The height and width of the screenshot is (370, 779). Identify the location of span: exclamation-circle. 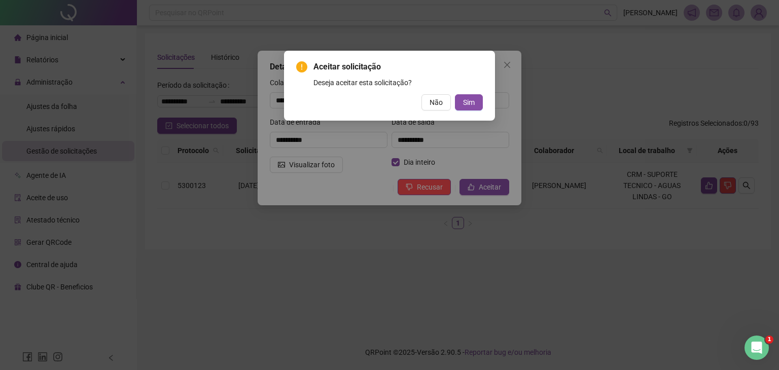
(302, 67).